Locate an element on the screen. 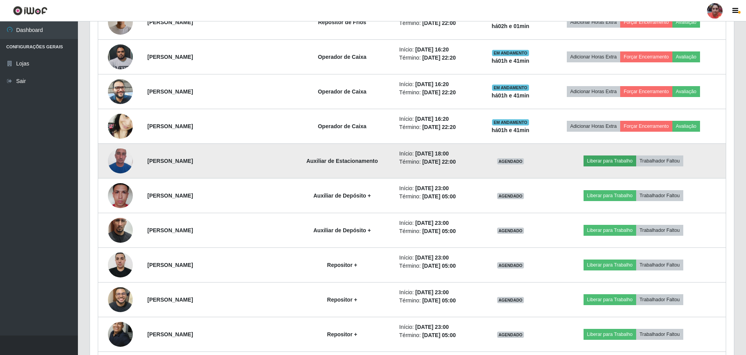 This screenshot has width=746, height=355. img: 1735568187482.jpeg is located at coordinates (120, 126).